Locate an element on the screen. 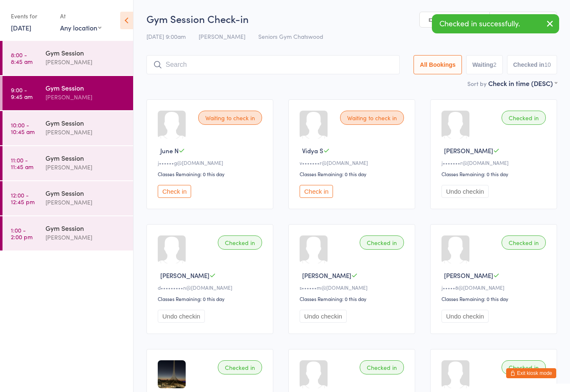 Image resolution: width=570 pixels, height=392 pixels. button: Checked in10 is located at coordinates (532, 65).